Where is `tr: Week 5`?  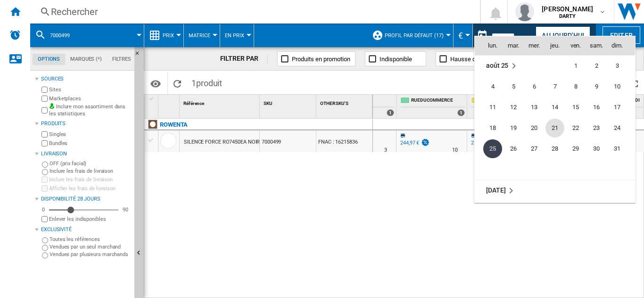 tr: Week 5 is located at coordinates (555, 149).